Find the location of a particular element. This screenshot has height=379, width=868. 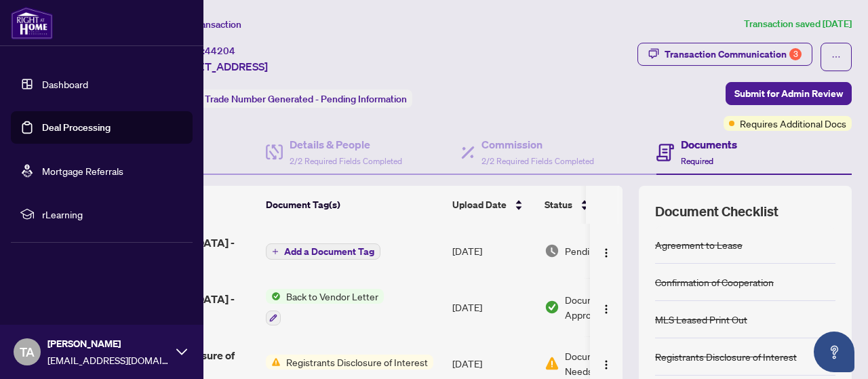

span: ellipsis is located at coordinates (836, 57).